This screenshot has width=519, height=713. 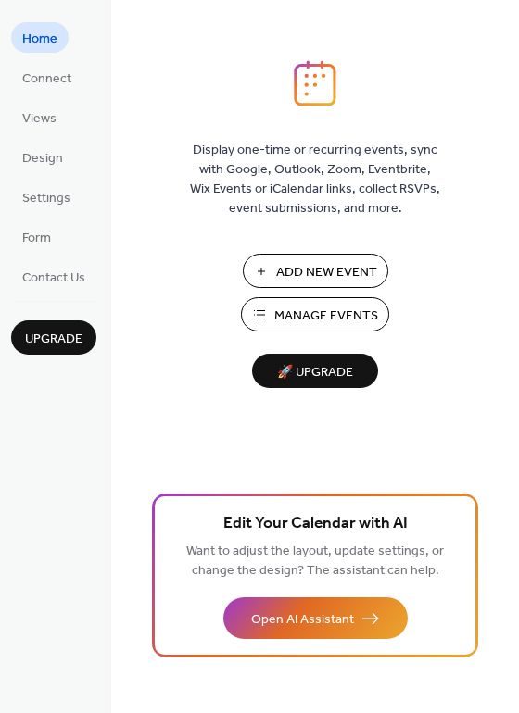 What do you see at coordinates (315, 524) in the screenshot?
I see `span: Edit Your Calendar with AI` at bounding box center [315, 524].